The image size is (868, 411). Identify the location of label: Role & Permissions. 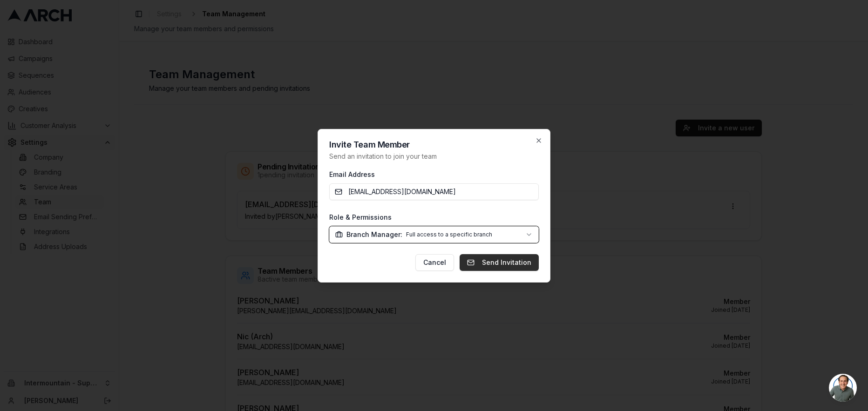
(360, 217).